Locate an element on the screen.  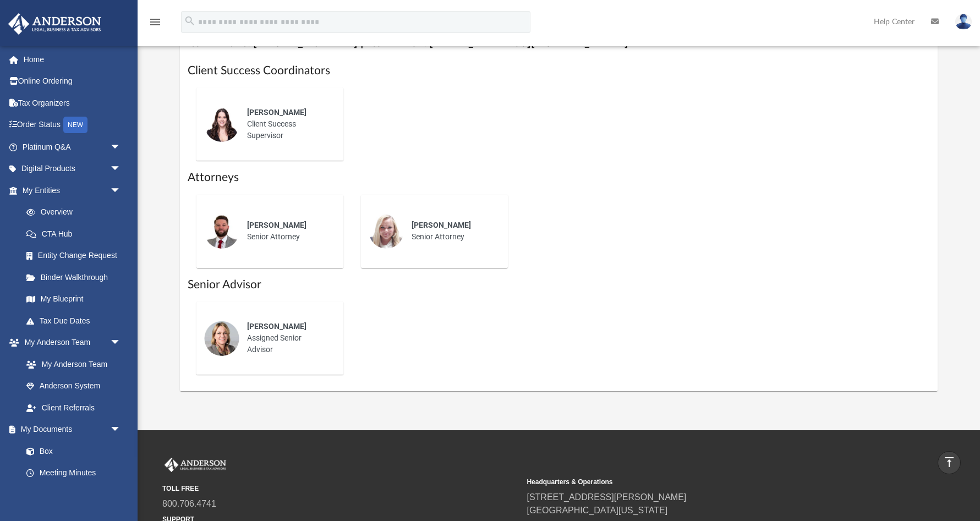
h1: Attorneys is located at coordinates (559, 177).